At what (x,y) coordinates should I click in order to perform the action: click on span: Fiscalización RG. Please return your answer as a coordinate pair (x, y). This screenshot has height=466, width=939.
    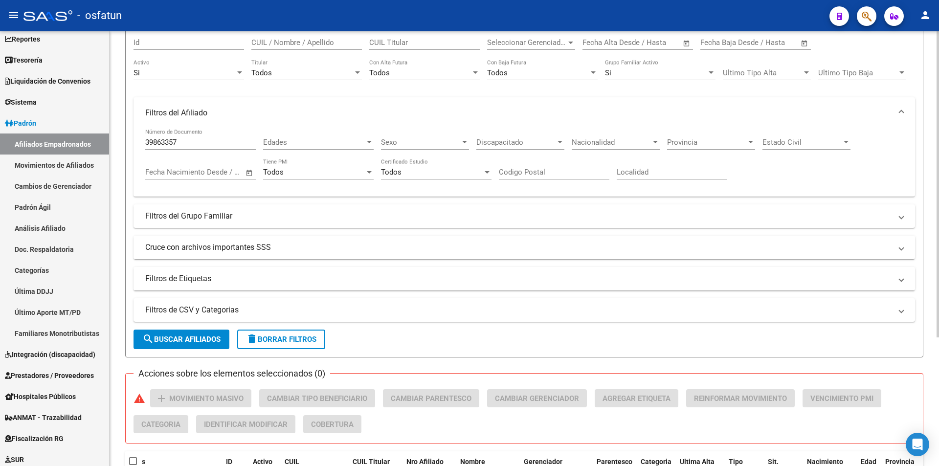
    Looking at the image, I should click on (34, 439).